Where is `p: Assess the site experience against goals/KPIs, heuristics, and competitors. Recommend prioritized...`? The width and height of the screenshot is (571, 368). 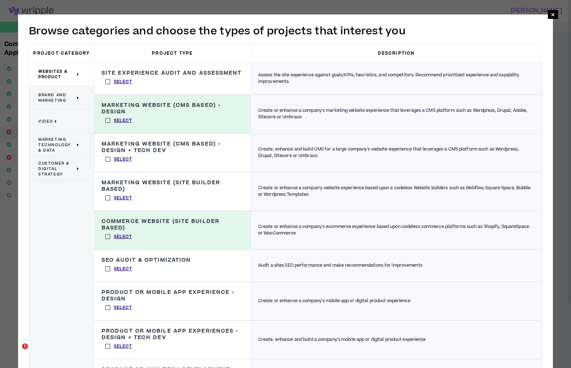
p: Assess the site experience against goals/KPIs, heuristics, and competitors. Recommend prioritized... is located at coordinates (396, 78).